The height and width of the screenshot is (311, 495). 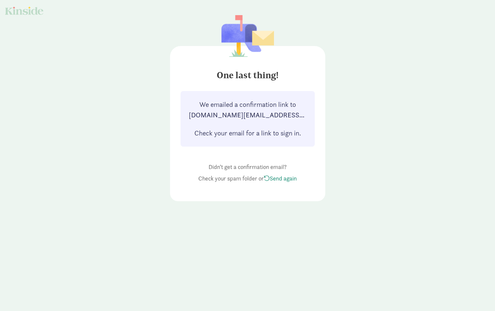 What do you see at coordinates (248, 178) in the screenshot?
I see `div: Check your spam folder or` at bounding box center [248, 178].